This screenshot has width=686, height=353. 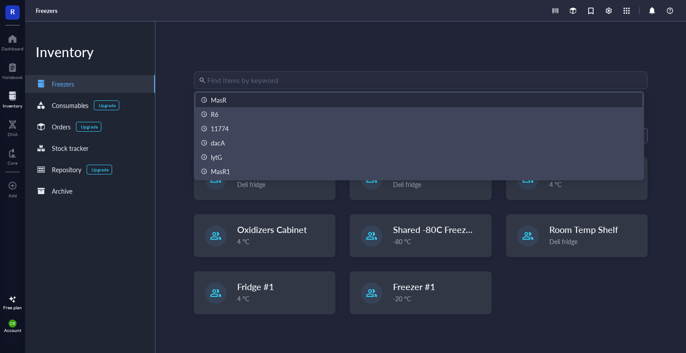 I want to click on div: Add, so click(x=13, y=196).